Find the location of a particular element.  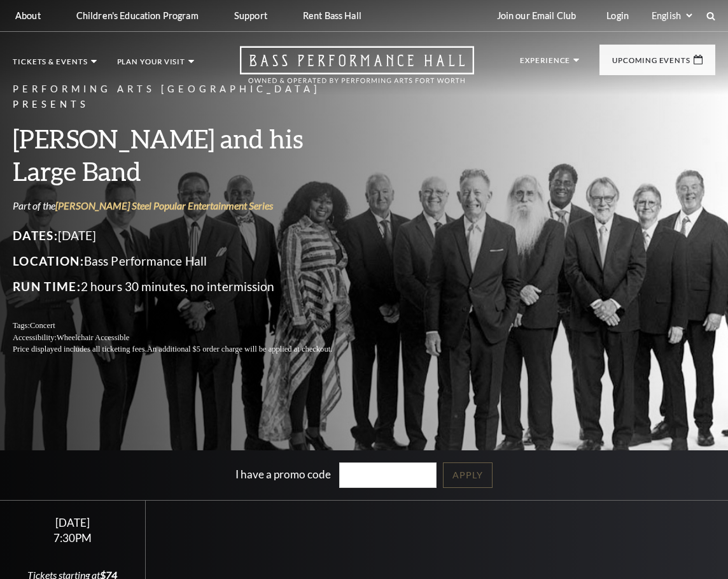

select: Select: is located at coordinates (671, 15).